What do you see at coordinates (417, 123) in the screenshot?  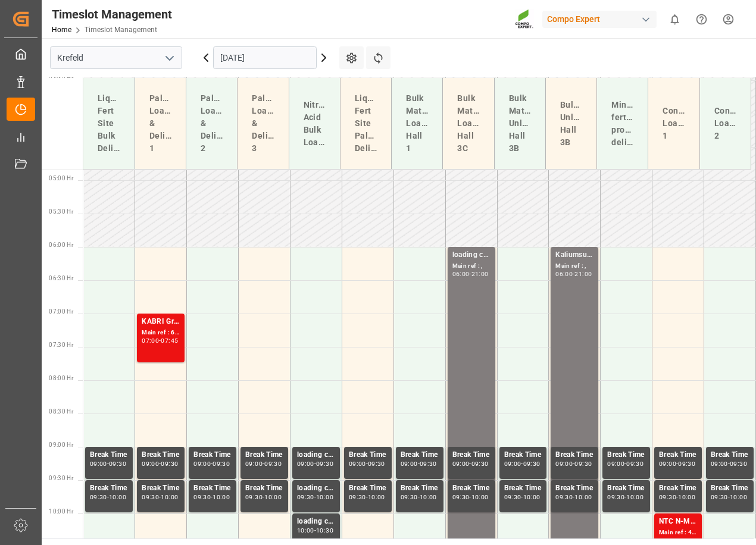 I see `div: Bulk Material Loading Hall 1` at bounding box center [417, 123].